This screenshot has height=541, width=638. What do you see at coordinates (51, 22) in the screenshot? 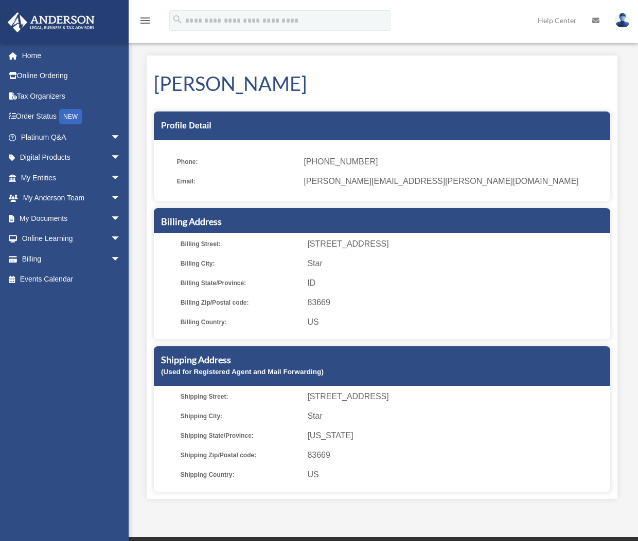
I see `img: Anderson Advisors Platinum Portal` at bounding box center [51, 22].